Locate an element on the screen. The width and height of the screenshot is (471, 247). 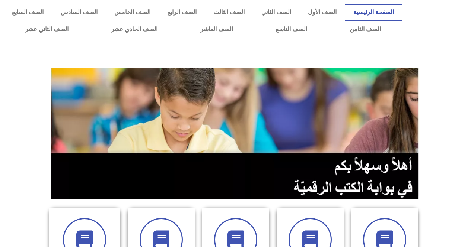
a: الصف الرابع is located at coordinates (182, 12).